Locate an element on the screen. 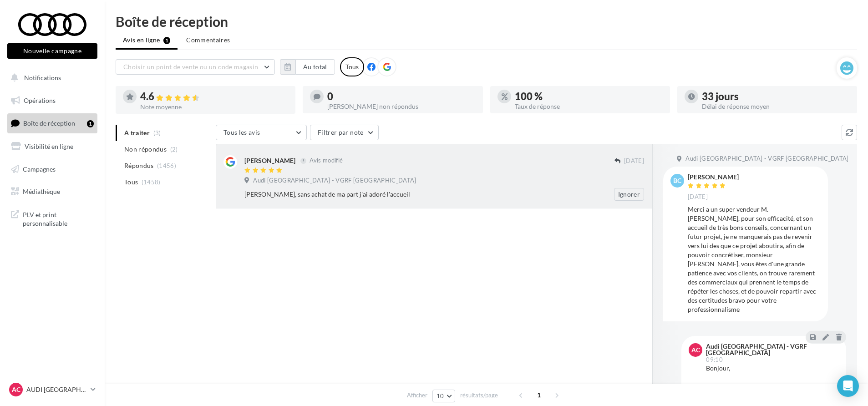 The height and width of the screenshot is (406, 868). span: 1 is located at coordinates (539, 395).